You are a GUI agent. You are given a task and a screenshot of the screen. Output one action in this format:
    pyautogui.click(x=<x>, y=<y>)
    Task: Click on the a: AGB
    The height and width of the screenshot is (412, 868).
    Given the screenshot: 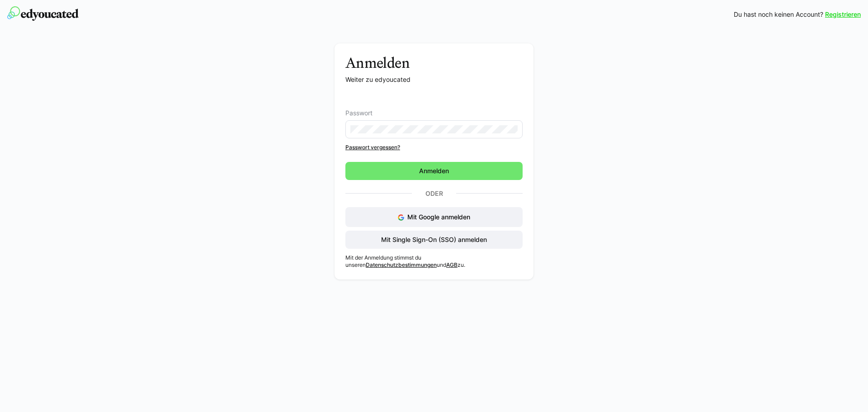 What is the action you would take?
    pyautogui.click(x=452, y=264)
    